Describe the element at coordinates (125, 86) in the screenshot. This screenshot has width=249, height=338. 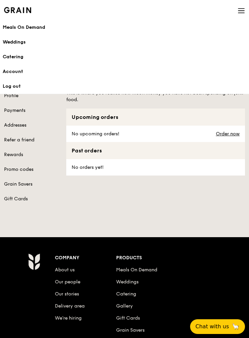
I see `a: Log out` at that location.